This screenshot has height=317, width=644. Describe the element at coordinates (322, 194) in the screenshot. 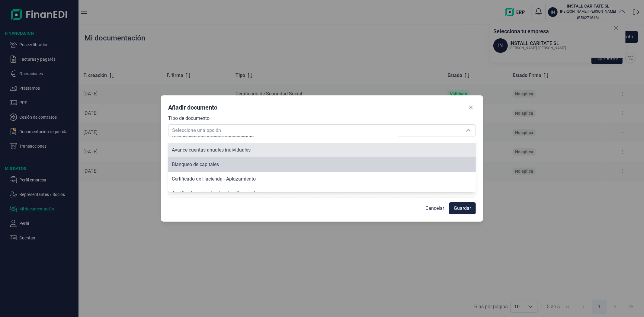

I see `li: Certificado de Hacienda - Justificante de pago` at that location.